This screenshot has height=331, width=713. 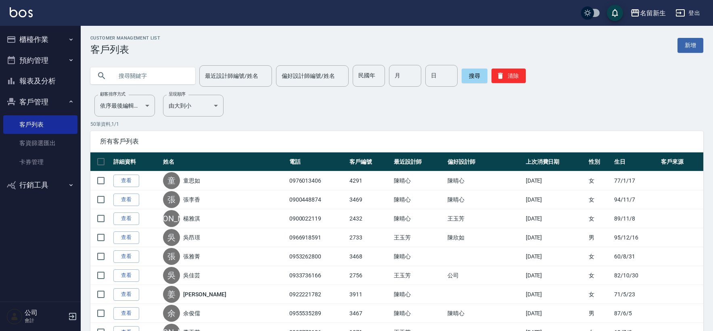 What do you see at coordinates (370, 200) in the screenshot?
I see `td: 3469` at bounding box center [370, 200].